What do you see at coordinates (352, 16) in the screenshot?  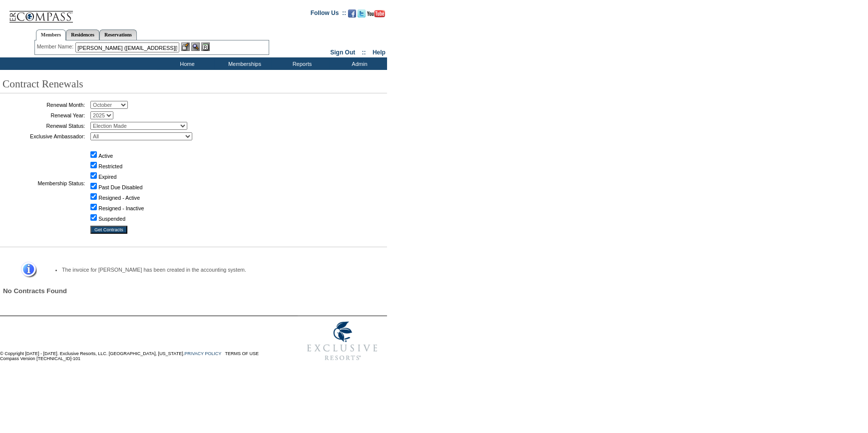 I see `a: Become our fan on Facebook` at bounding box center [352, 16].